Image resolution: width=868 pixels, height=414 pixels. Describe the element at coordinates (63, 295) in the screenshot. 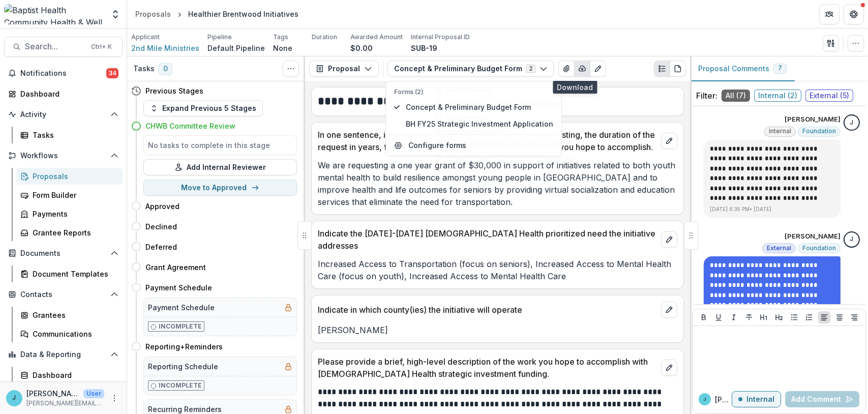

I see `span: Contacts` at that location.